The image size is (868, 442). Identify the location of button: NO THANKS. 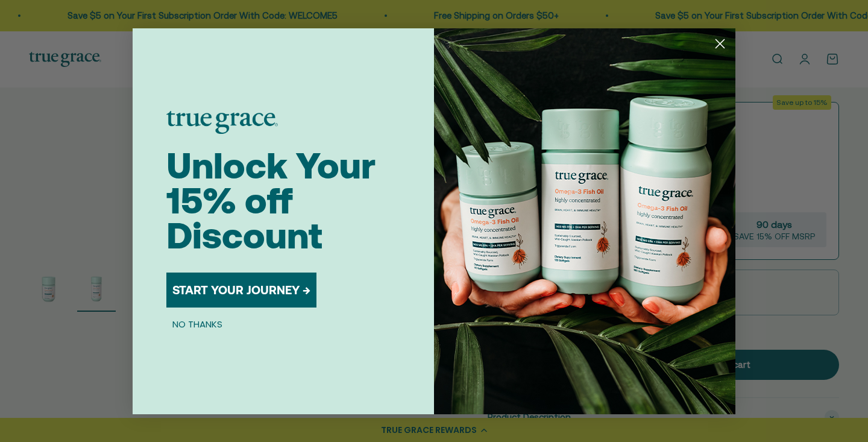
(197, 324).